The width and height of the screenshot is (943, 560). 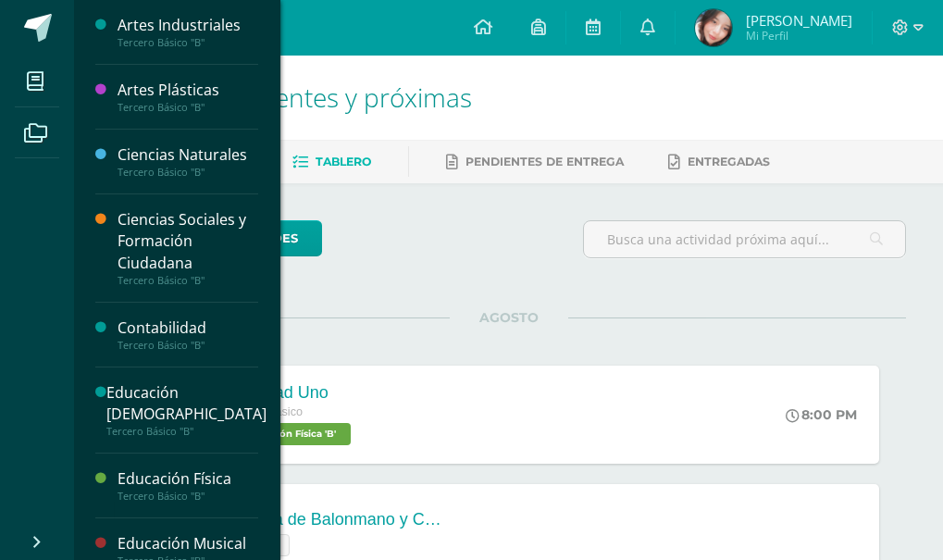 What do you see at coordinates (744, 239) in the screenshot?
I see `input: Busca una actividad próxima aquí...` at bounding box center [744, 239].